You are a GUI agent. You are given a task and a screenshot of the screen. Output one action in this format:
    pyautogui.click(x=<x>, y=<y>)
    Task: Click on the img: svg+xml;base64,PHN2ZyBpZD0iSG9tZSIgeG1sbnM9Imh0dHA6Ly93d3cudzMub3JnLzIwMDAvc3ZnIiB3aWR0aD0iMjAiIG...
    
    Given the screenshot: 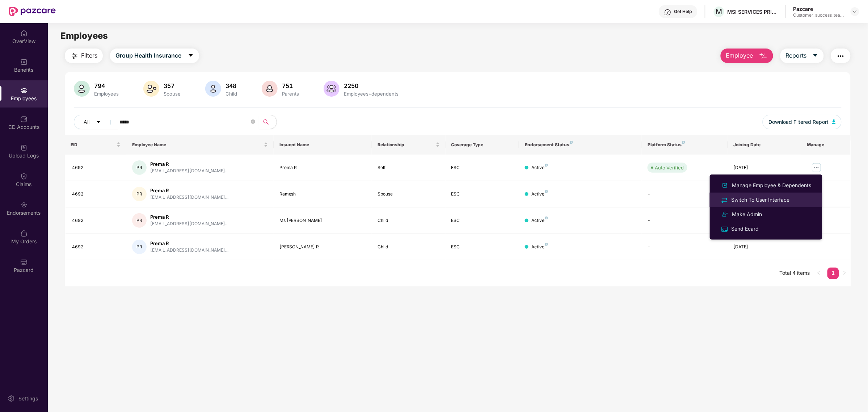 What is the action you would take?
    pyautogui.click(x=24, y=33)
    